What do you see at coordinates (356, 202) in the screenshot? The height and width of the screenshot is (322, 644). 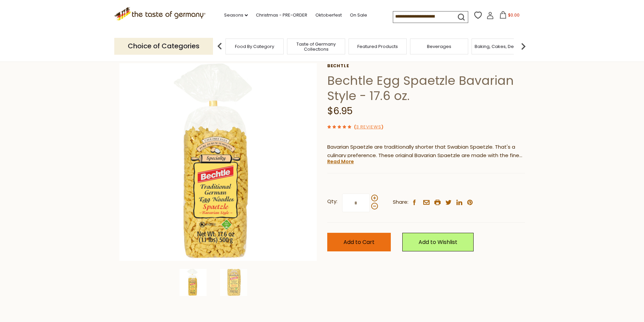 I see `input: Qty:` at bounding box center [356, 202].